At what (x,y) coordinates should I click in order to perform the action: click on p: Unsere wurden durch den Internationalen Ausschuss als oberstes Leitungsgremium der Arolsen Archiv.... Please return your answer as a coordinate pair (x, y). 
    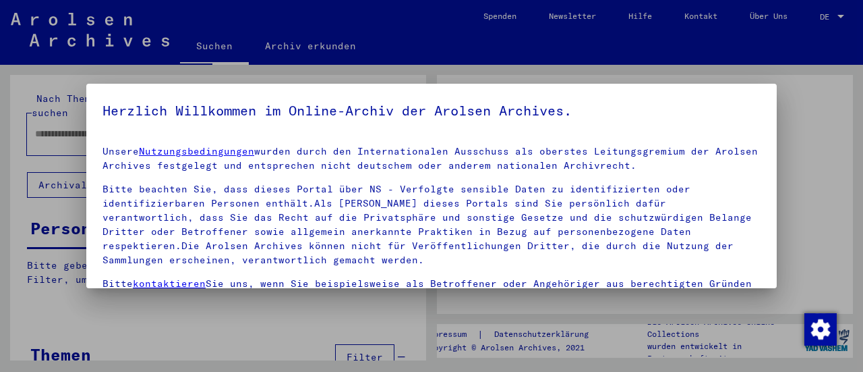
    Looking at the image, I should click on (432, 158).